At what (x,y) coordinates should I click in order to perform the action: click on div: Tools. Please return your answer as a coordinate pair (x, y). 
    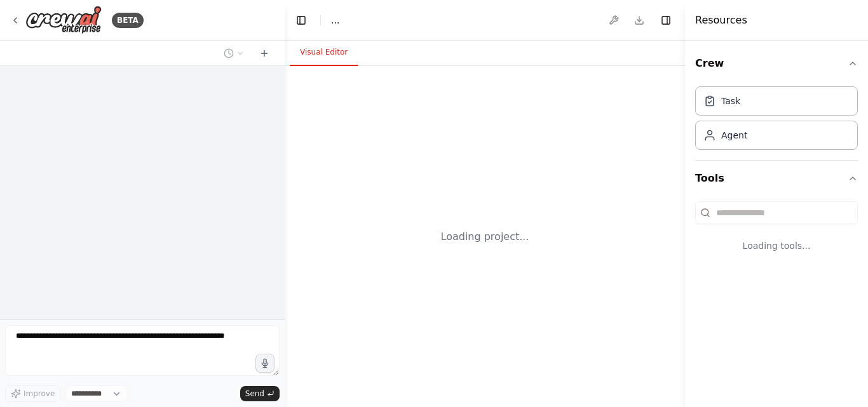
    Looking at the image, I should click on (776, 234).